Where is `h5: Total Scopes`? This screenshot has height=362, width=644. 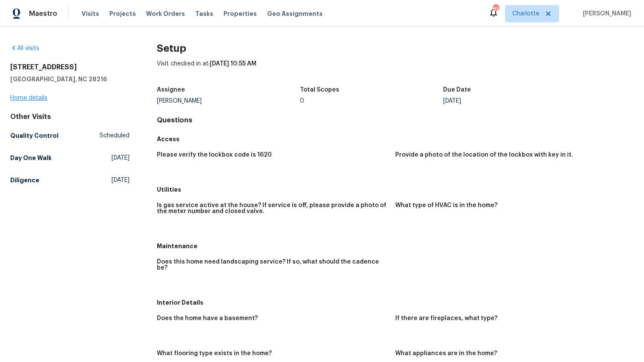
h5: Total Scopes is located at coordinates (319, 90).